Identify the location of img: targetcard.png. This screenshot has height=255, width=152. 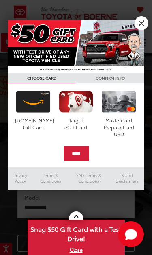
(76, 102).